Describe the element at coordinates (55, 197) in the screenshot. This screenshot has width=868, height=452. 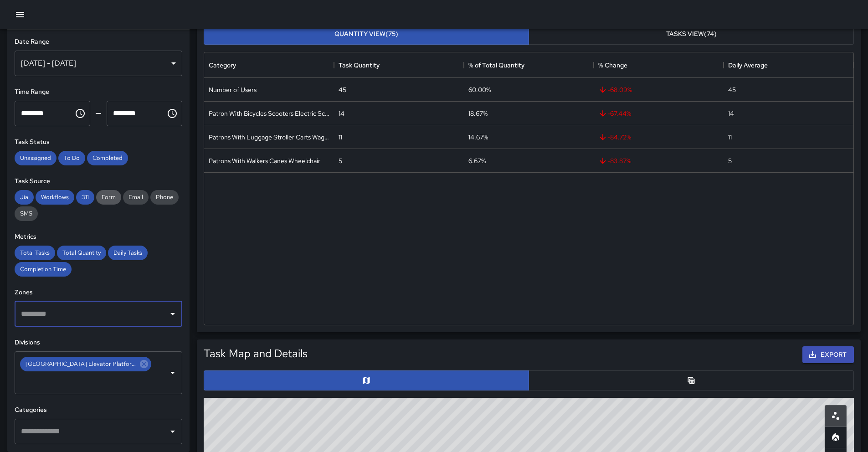
I see `div: Workflows` at that location.